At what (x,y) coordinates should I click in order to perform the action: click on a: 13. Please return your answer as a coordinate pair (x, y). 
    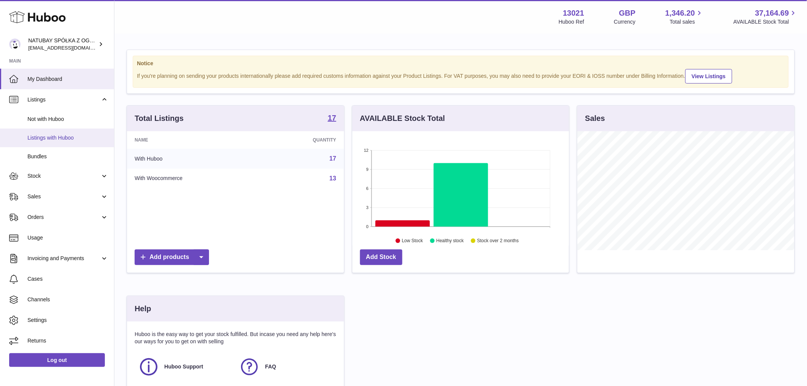
    Looking at the image, I should click on (333, 178).